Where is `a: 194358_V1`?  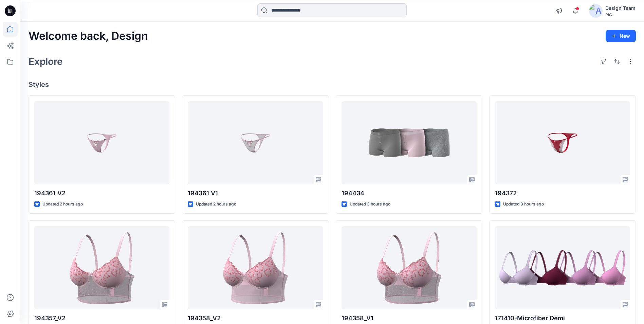
a: 194358_V1 is located at coordinates (409, 268).